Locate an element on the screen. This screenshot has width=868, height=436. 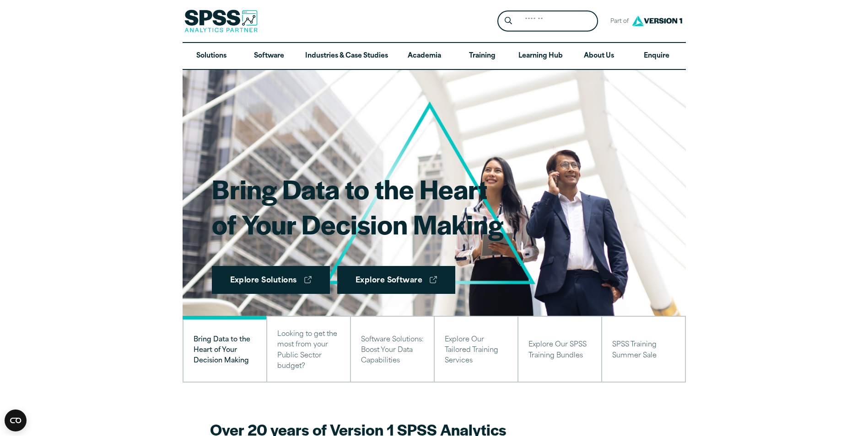
button: Explore Our Tailored Training Services is located at coordinates (476, 349).